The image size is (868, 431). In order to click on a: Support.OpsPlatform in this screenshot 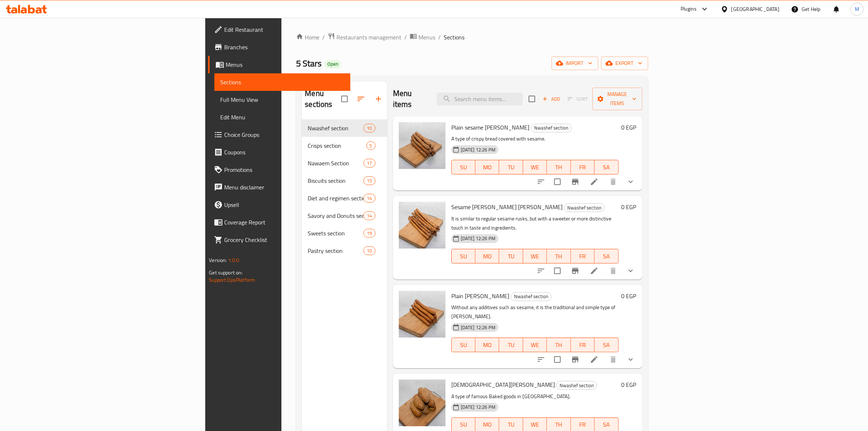, I will do `click(232, 280)`.